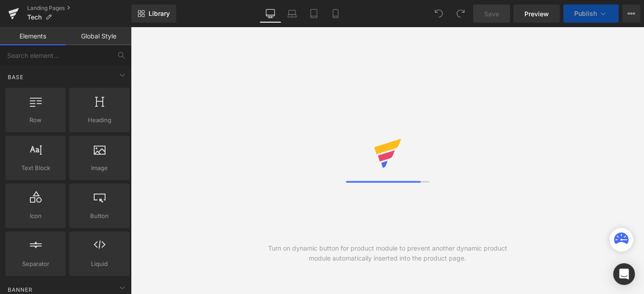 This screenshot has height=294, width=644. Describe the element at coordinates (292, 14) in the screenshot. I see `a: Laptop` at that location.